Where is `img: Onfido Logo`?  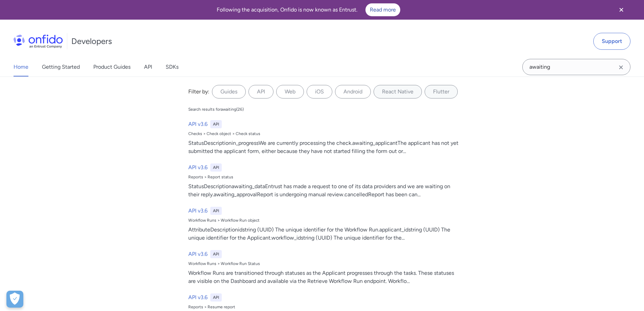
img: Onfido Logo is located at coordinates (39, 41).